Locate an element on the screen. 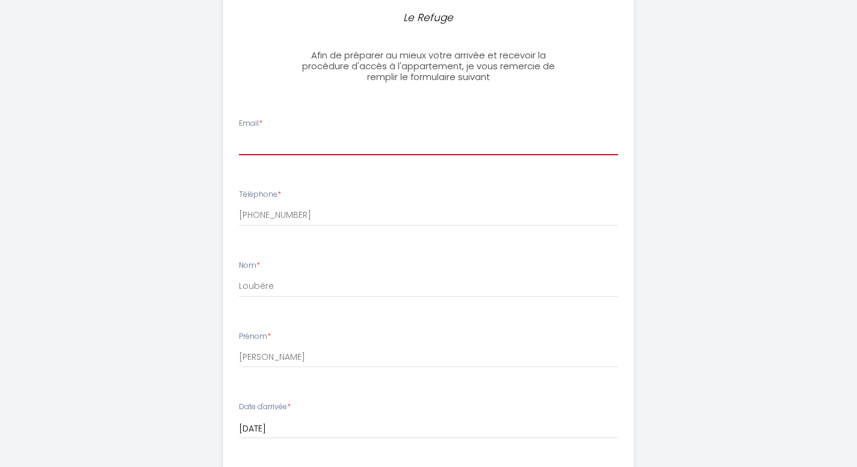  h3: Afin de préparer au mieux votre arrivée et recevoir la procédure d'accès à l'appartement, je vous... is located at coordinates (428, 66).